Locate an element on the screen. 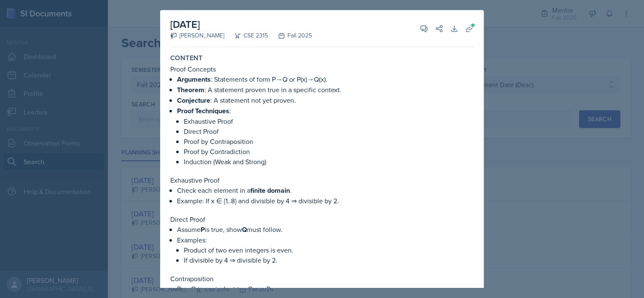  p: Proof by Contraposition is located at coordinates (329, 142).